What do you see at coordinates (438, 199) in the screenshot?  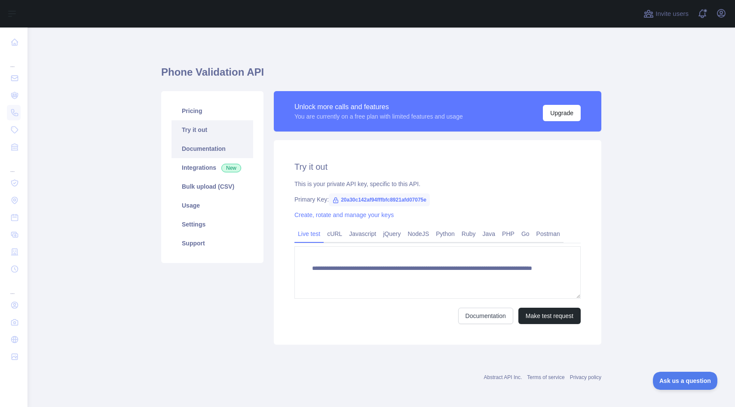 I see `div: Primary Key:` at bounding box center [438, 199].